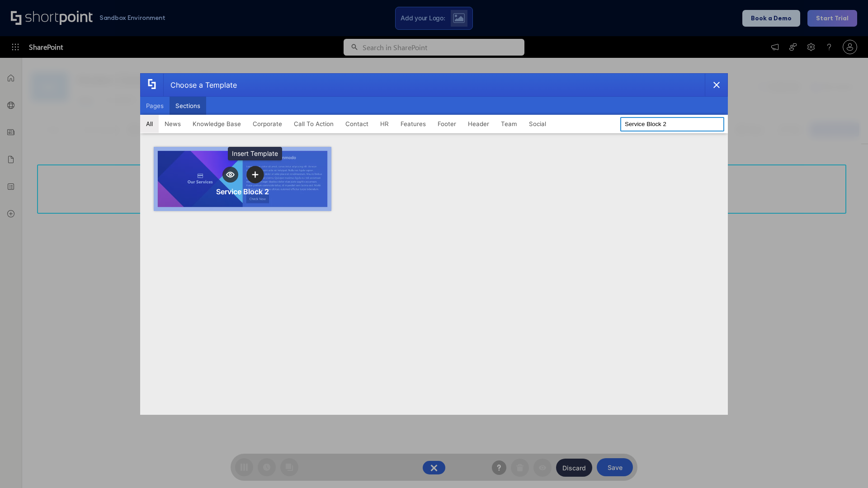 The height and width of the screenshot is (488, 868). What do you see at coordinates (267, 124) in the screenshot?
I see `button: Corporate` at bounding box center [267, 124].